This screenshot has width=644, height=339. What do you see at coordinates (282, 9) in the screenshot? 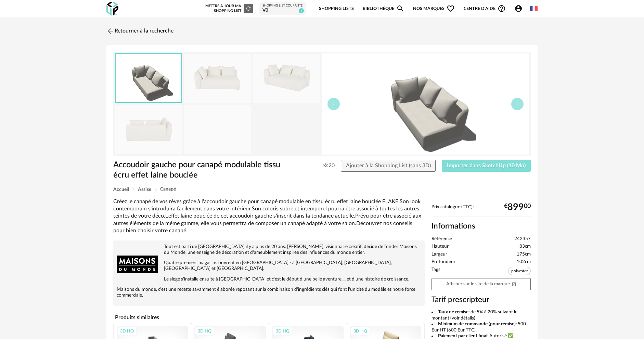
I see `a: Shopping List courante V0 4` at bounding box center [282, 9].